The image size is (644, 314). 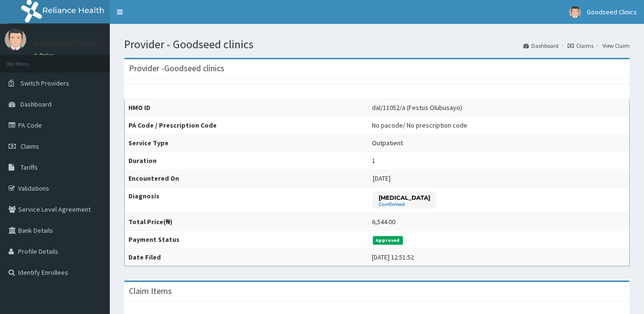 What do you see at coordinates (541, 45) in the screenshot?
I see `a: Dashboard` at bounding box center [541, 45].